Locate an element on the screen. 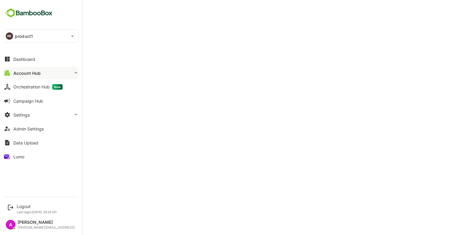 The width and height of the screenshot is (466, 235). button: Account Hub is located at coordinates (41, 73).